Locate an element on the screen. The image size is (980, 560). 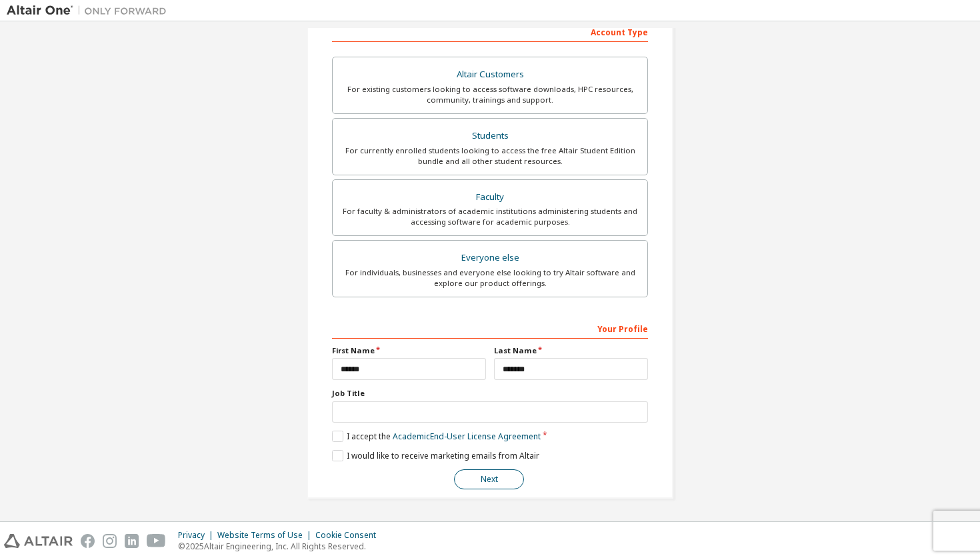
label: I would like to receive marketing emails from Altair is located at coordinates (435, 456).